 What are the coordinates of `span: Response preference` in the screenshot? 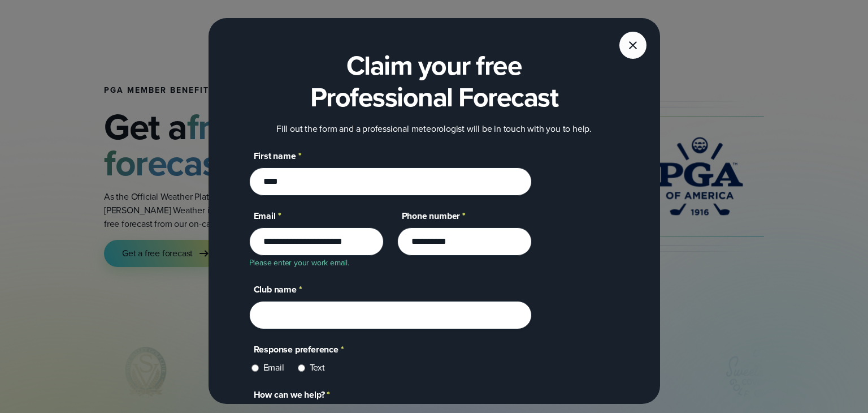 It's located at (296, 349).